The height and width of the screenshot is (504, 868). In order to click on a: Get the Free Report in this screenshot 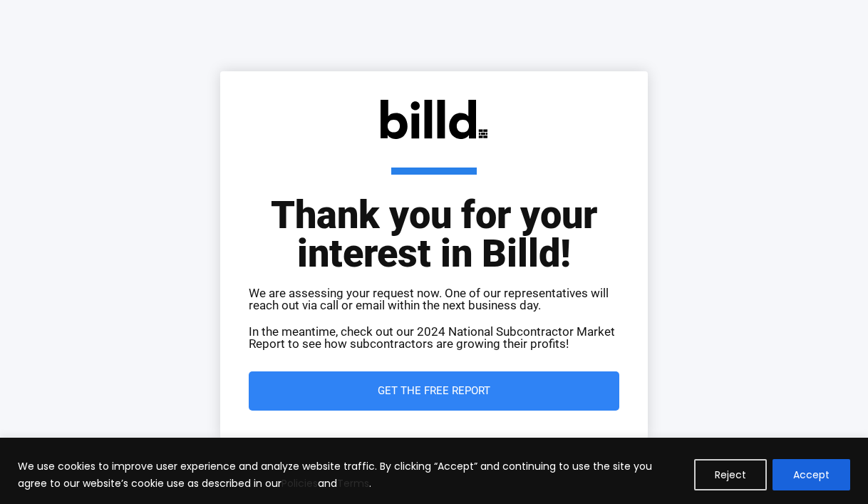, I will do `click(434, 391)`.